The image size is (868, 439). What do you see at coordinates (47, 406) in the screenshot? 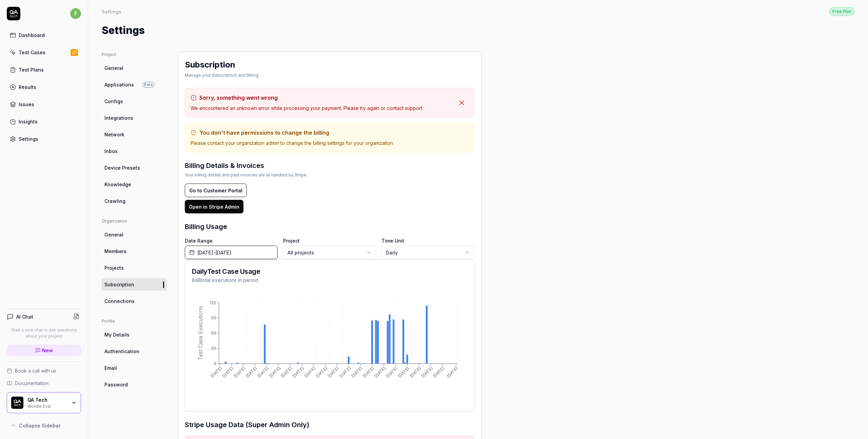
I see `div: Wordle Eval` at bounding box center [47, 406].